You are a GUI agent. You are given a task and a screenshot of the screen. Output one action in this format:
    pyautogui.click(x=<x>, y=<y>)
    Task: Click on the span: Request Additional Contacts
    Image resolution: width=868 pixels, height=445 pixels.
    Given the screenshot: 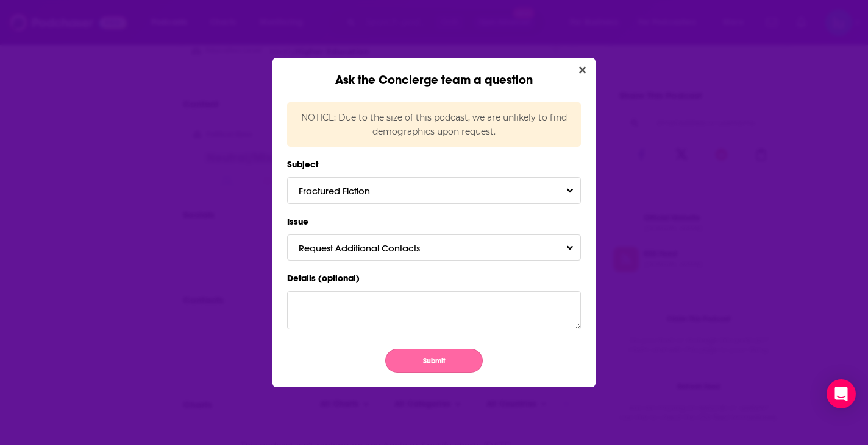 What is the action you would take?
    pyautogui.click(x=371, y=248)
    